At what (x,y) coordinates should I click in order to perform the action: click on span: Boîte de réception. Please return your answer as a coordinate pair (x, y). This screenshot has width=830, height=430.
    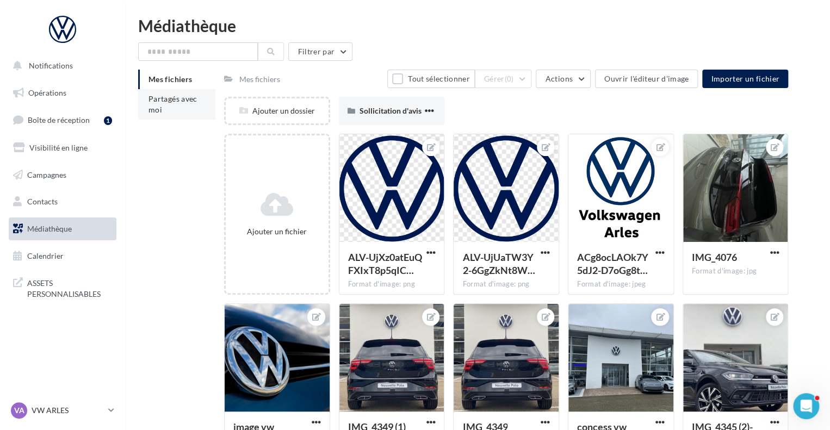
    Looking at the image, I should click on (59, 120).